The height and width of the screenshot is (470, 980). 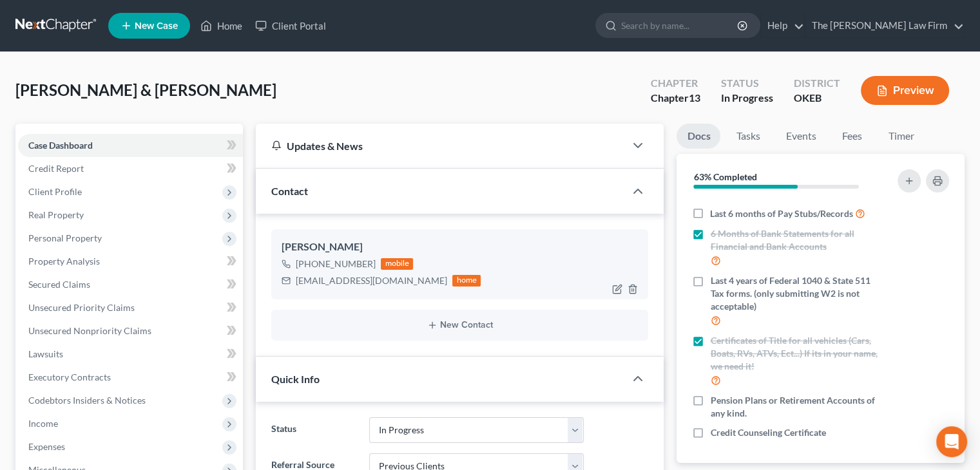 What do you see at coordinates (313, 430) in the screenshot?
I see `label: Status` at bounding box center [313, 430].